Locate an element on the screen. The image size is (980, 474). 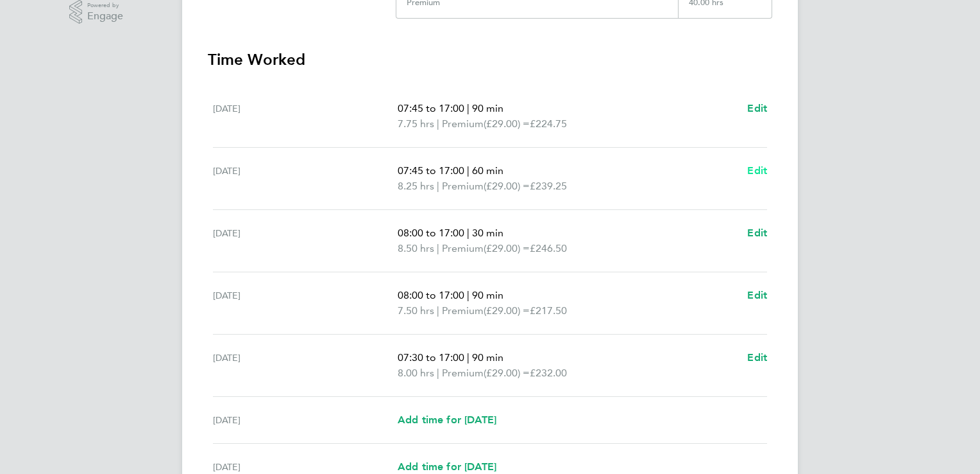
span: 07:30 to 17:00 is located at coordinates (431, 357).